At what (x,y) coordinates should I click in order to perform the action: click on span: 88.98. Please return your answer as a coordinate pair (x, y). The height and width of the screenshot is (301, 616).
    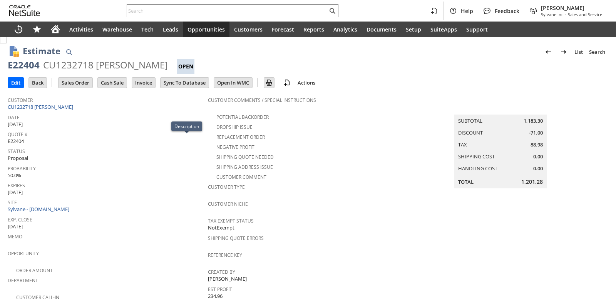
    Looking at the image, I should click on (537, 145).